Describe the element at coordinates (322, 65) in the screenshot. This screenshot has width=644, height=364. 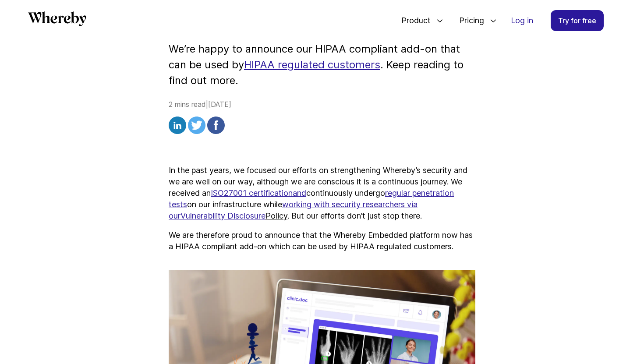
I see `p: We’re happy to announce our HIPAA compliant add-on that can be used by . Keep reading to find out...` at that location.